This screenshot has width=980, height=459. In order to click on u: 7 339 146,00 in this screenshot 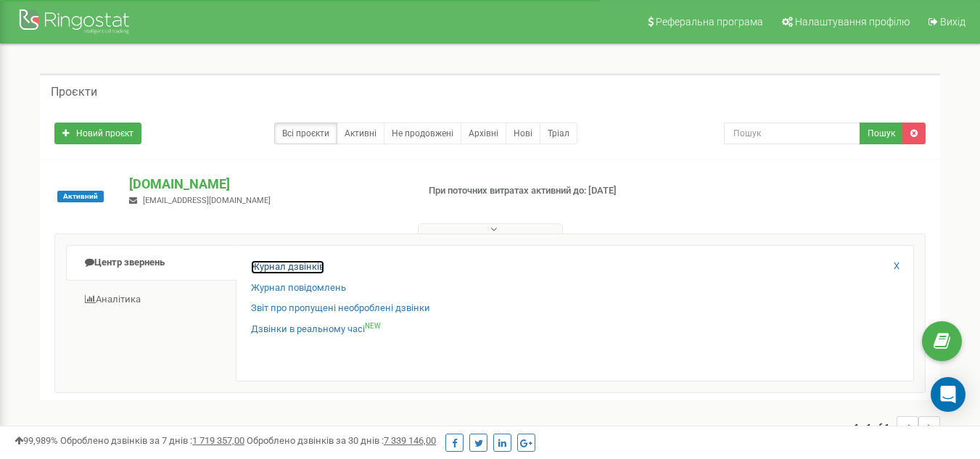, I will do `click(410, 440)`.